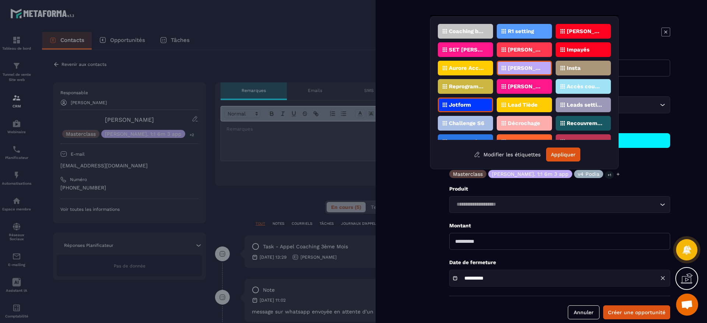 This screenshot has width=707, height=323. Describe the element at coordinates (573, 68) in the screenshot. I see `p: Insta` at that location.